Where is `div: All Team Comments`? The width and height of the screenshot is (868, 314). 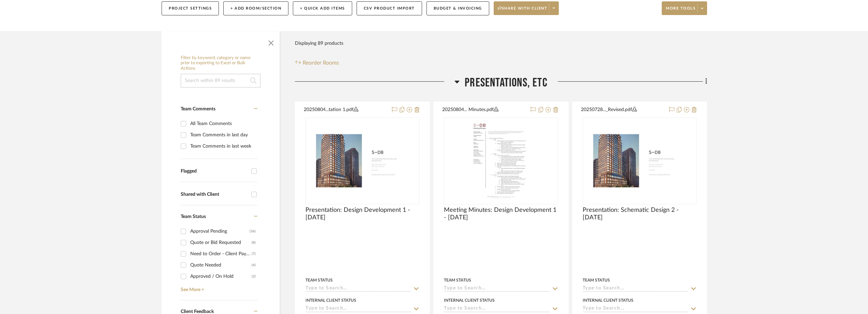
div: All Team Comments is located at coordinates (223, 124).